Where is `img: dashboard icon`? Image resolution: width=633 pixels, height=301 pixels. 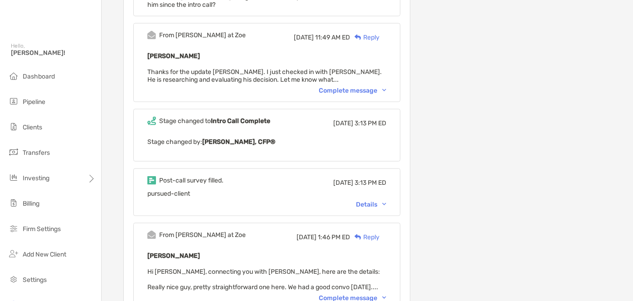
img: dashboard icon is located at coordinates (14, 76).